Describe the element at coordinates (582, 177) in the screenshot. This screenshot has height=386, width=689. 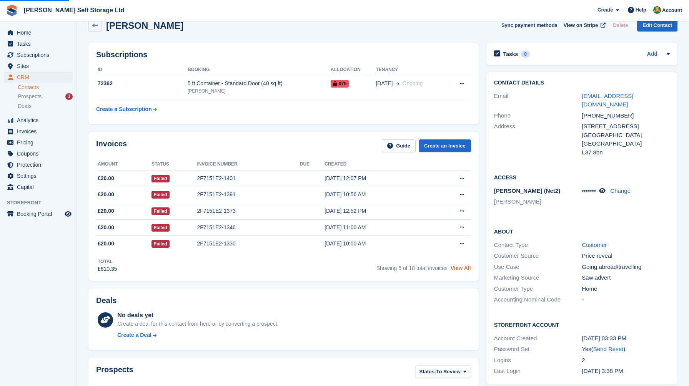
I see `h2: Access` at that location.